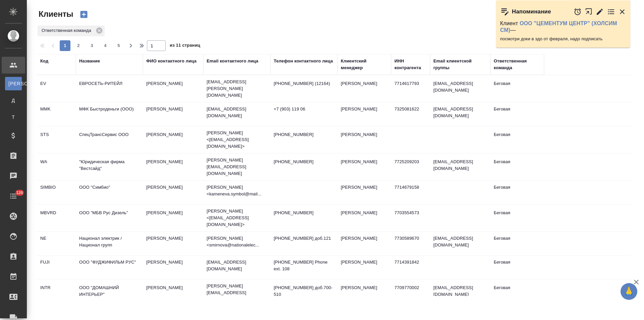  What do you see at coordinates (14, 196) in the screenshot?
I see `a: 126` at bounding box center [14, 196].